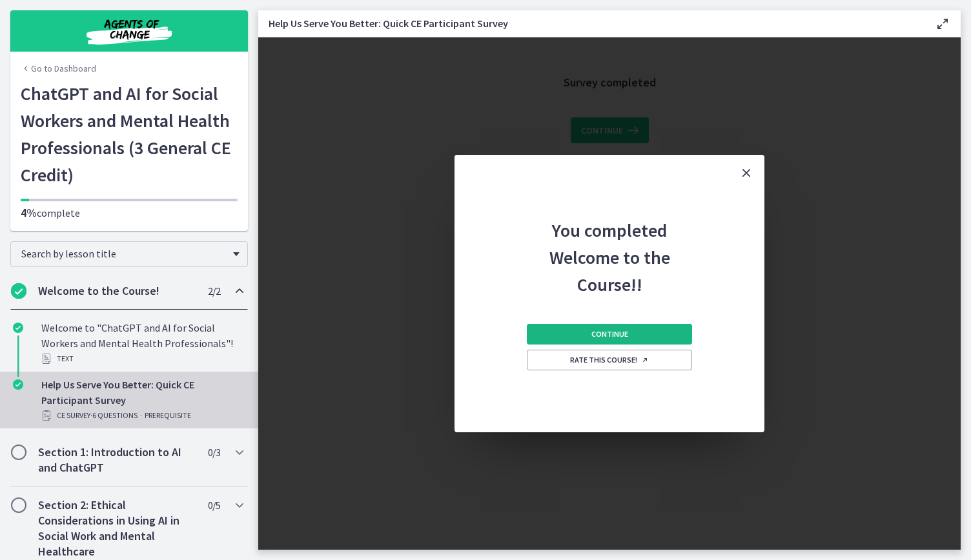  What do you see at coordinates (129, 254) in the screenshot?
I see `div: Search by lesson title` at bounding box center [129, 254].